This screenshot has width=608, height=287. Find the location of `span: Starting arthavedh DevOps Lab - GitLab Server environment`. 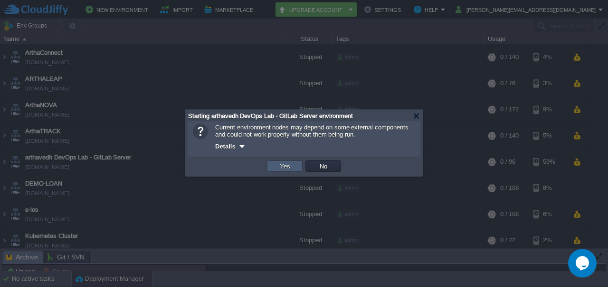

span: Starting arthavedh DevOps Lab - GitLab Server environment is located at coordinates (270, 116).